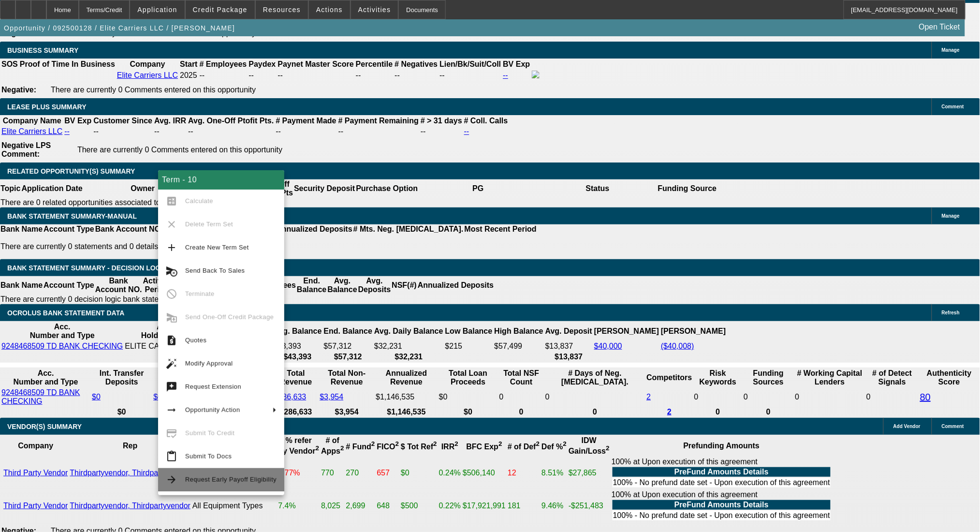 This screenshot has width=980, height=532. I want to click on button: Credit Package, so click(220, 10).